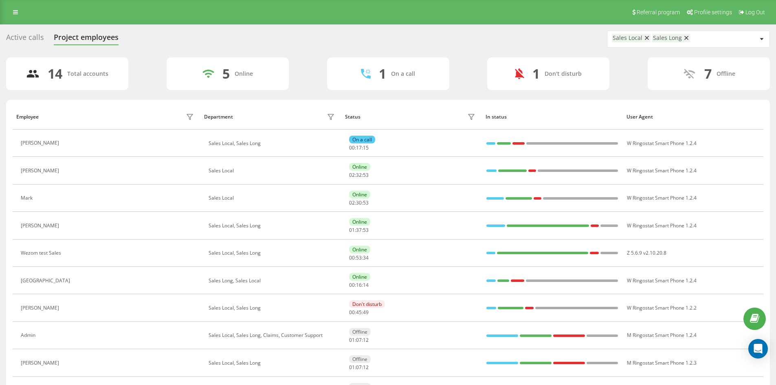  What do you see at coordinates (218, 117) in the screenshot?
I see `div: Department` at bounding box center [218, 117].